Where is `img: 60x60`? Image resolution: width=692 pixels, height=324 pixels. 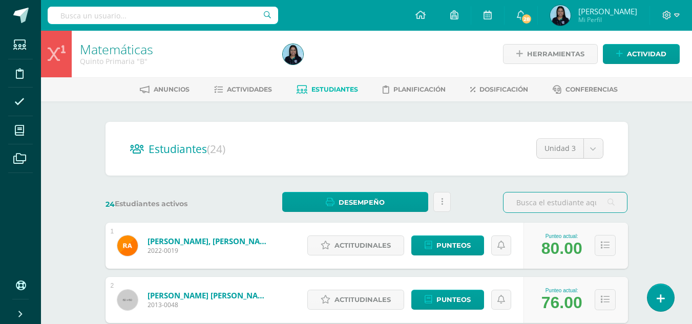
img: 60x60 is located at coordinates (128, 300).